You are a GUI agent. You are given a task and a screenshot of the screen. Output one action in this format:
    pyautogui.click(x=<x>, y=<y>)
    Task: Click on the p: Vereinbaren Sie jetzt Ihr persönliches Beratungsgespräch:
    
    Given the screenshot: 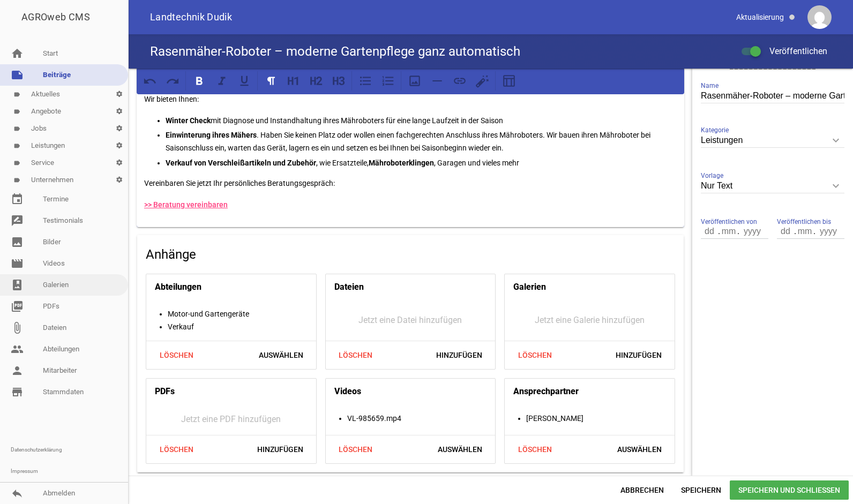 What is the action you would take?
    pyautogui.click(x=411, y=184)
    